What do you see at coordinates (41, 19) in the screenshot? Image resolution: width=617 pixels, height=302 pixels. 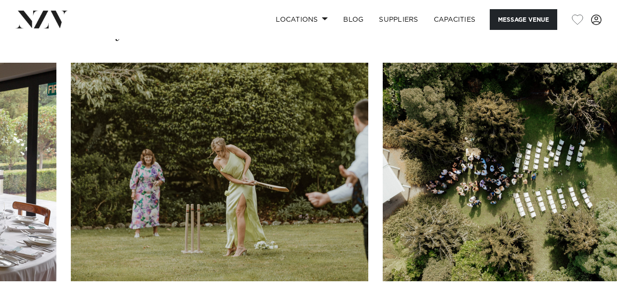 I see `img: nzv-logo.png` at bounding box center [41, 19].